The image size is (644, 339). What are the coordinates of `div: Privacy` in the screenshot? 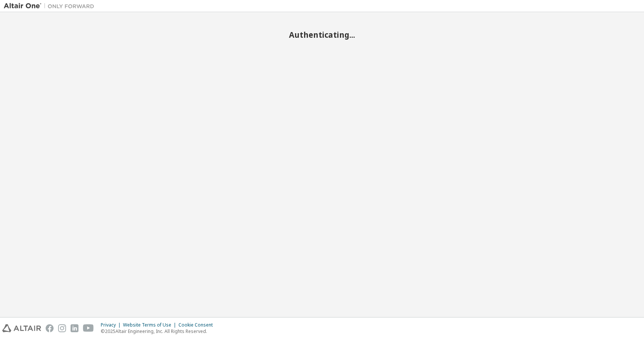 It's located at (112, 325).